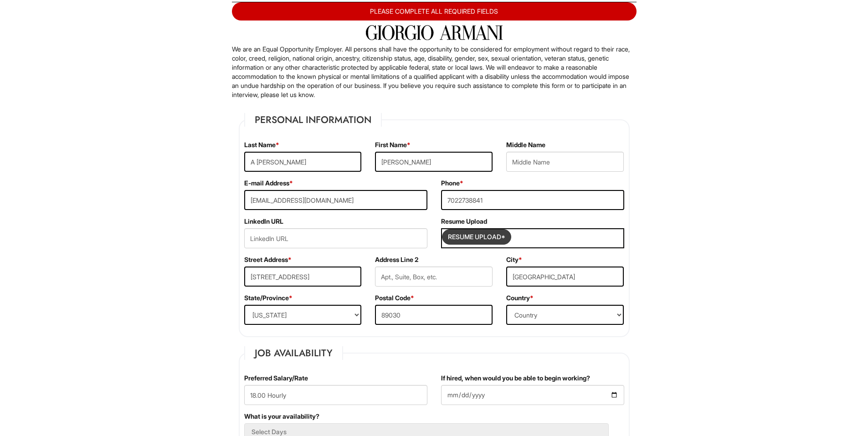  I want to click on label: Country, so click(520, 298).